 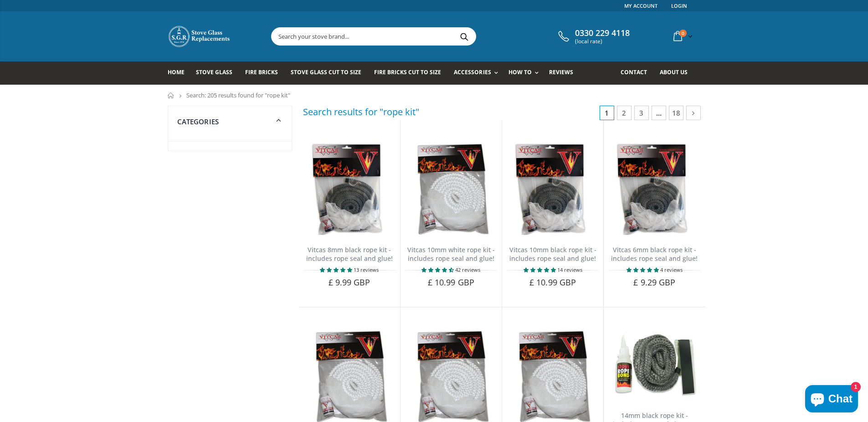 What do you see at coordinates (366, 270) in the screenshot?
I see `span: 13 reviews` at bounding box center [366, 270].